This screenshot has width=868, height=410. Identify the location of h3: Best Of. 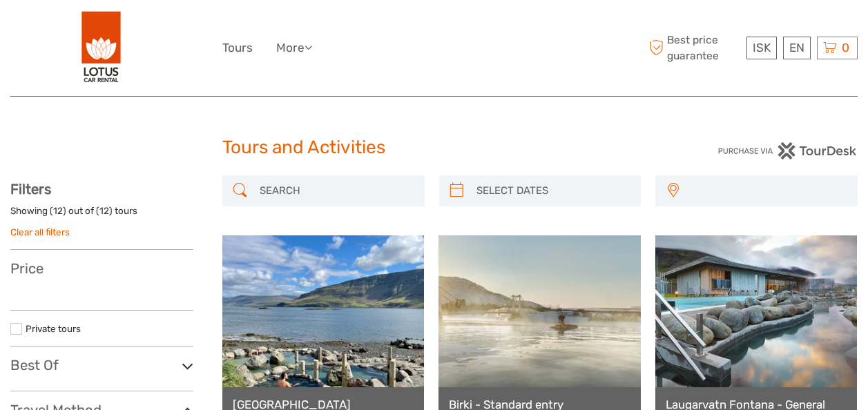
(101, 365).